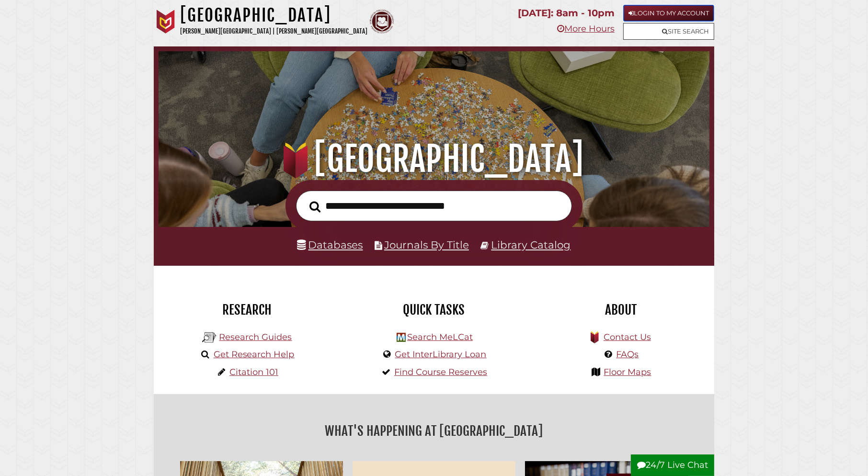 The height and width of the screenshot is (476, 868). Describe the element at coordinates (426, 245) in the screenshot. I see `a: Journals By Title` at that location.